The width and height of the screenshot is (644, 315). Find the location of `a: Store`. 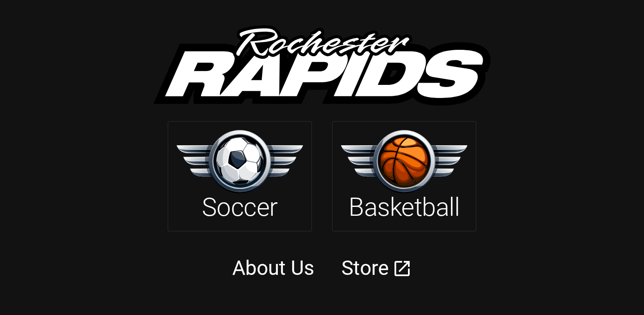

a: Store is located at coordinates (365, 268).